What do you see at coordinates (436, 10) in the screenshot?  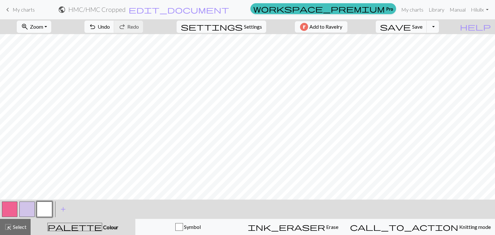 I see `a: Library` at bounding box center [436, 10].